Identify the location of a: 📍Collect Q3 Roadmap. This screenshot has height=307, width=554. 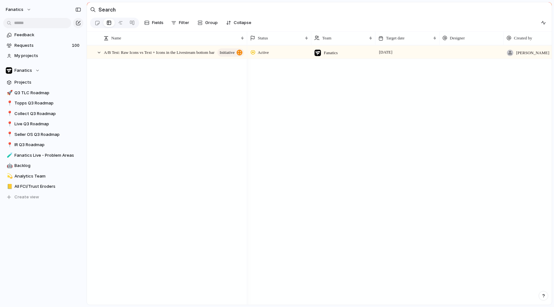
(43, 114).